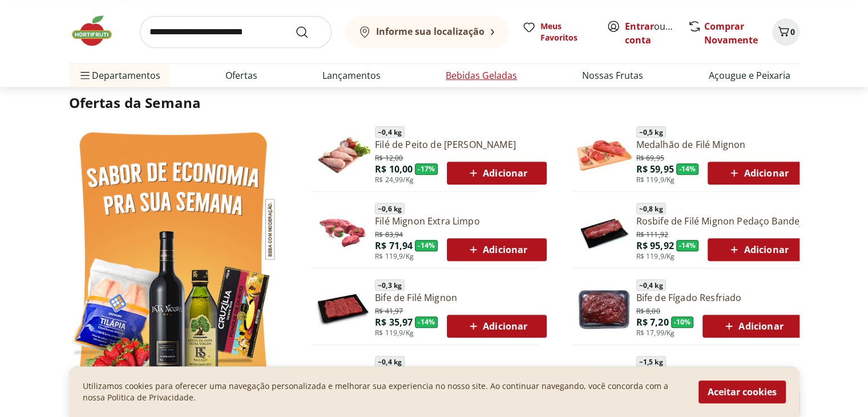  I want to click on a: Filé Mignon Extra Limpo, so click(461, 221).